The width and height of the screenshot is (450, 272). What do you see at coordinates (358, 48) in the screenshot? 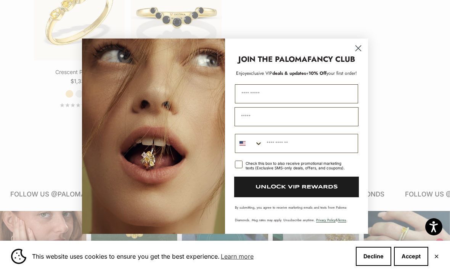
I see `button: Close dialog` at bounding box center [358, 48].